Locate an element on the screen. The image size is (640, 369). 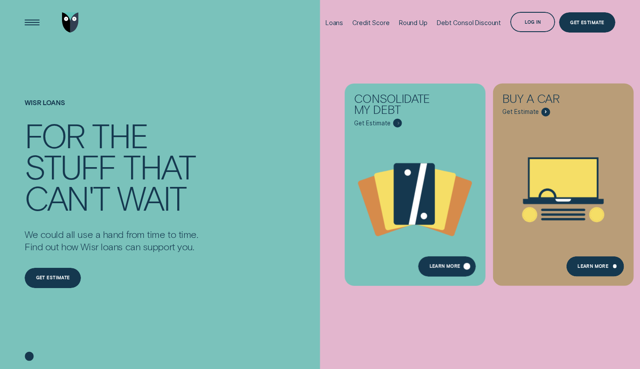
div: Credit Score is located at coordinates (371, 22).